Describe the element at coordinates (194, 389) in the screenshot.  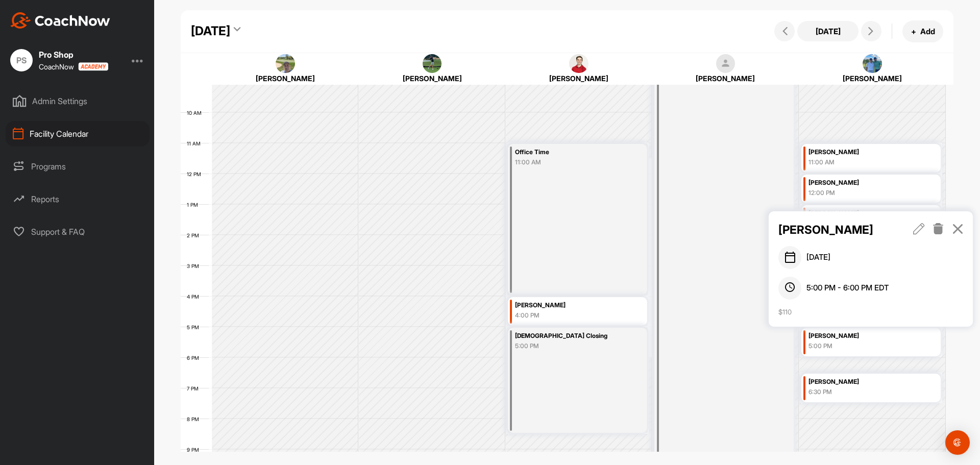
I see `div: 7 PM` at that location.